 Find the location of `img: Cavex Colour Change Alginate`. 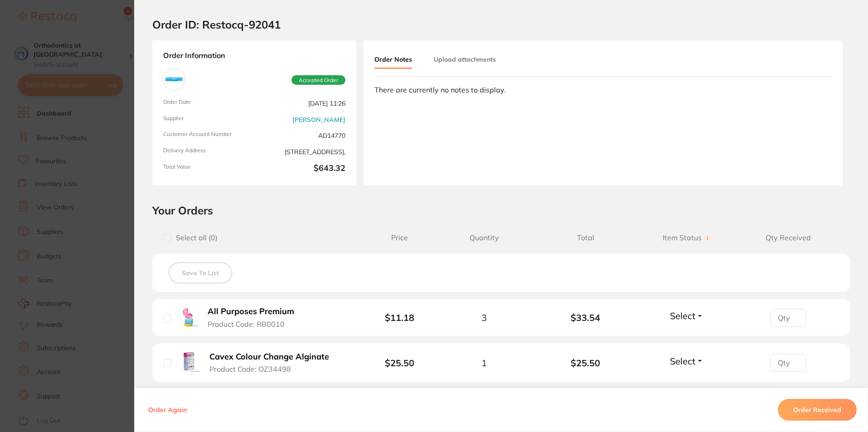

img: Cavex Colour Change Alginate is located at coordinates (189, 362).